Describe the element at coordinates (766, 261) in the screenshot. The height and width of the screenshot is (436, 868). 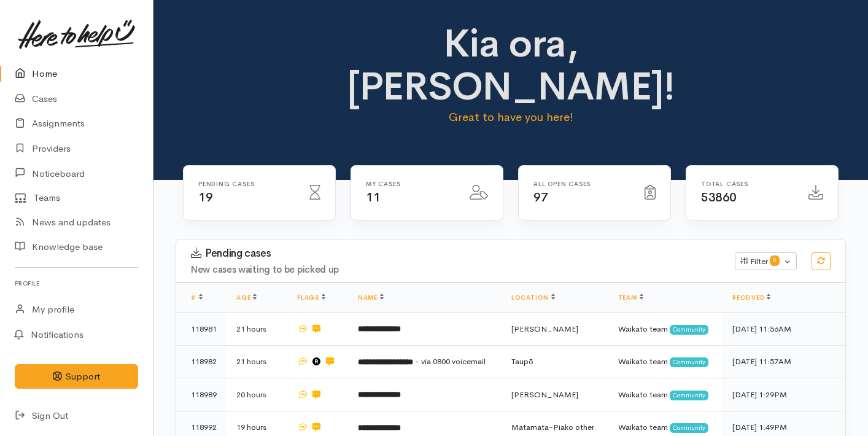
I see `button: Filter0` at that location.